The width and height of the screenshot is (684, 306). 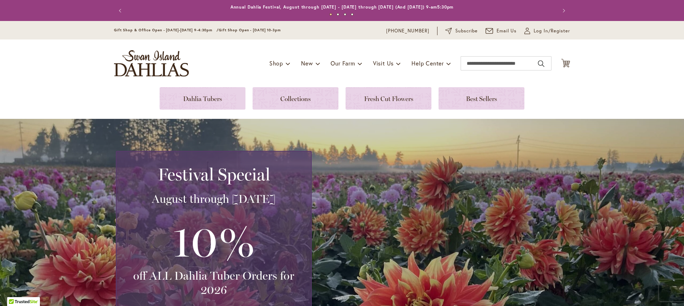 I want to click on span: Our Farm, so click(x=343, y=63).